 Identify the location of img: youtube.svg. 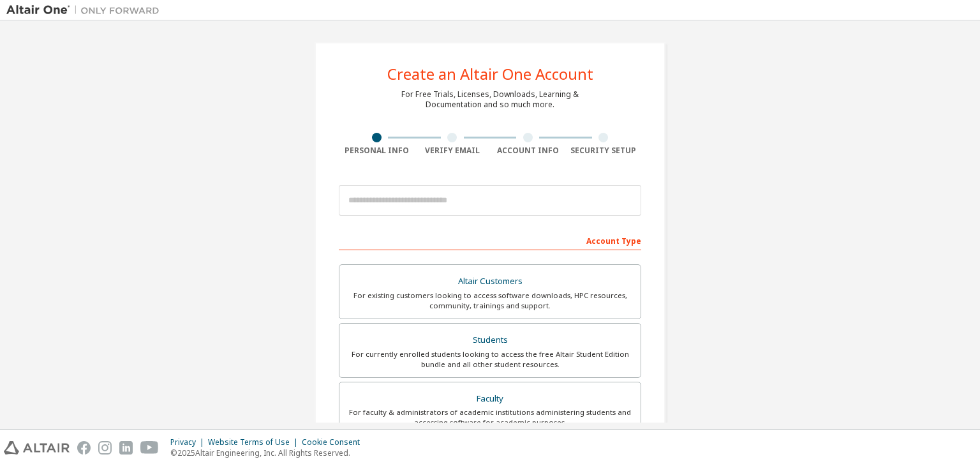
(149, 447).